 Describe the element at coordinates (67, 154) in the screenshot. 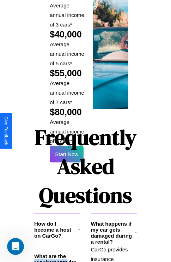

I see `button: Start Now` at that location.